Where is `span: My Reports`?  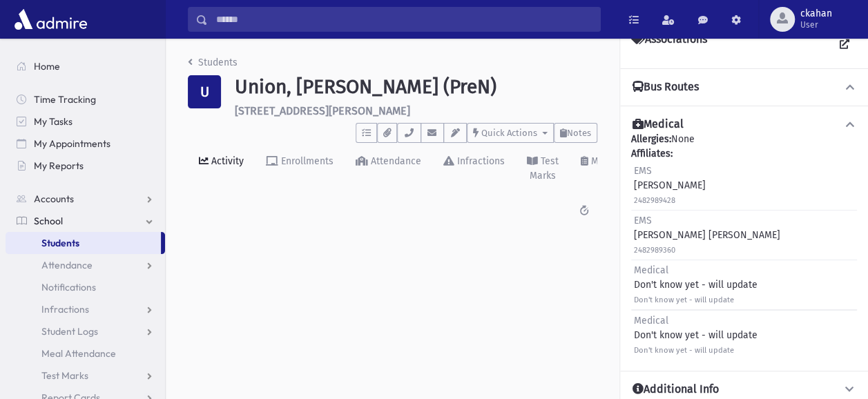
span: My Reports is located at coordinates (59, 166).